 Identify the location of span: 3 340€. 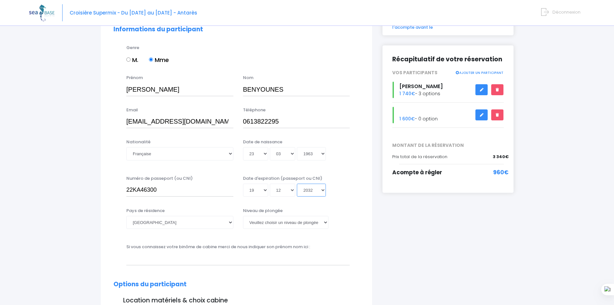
(501, 157).